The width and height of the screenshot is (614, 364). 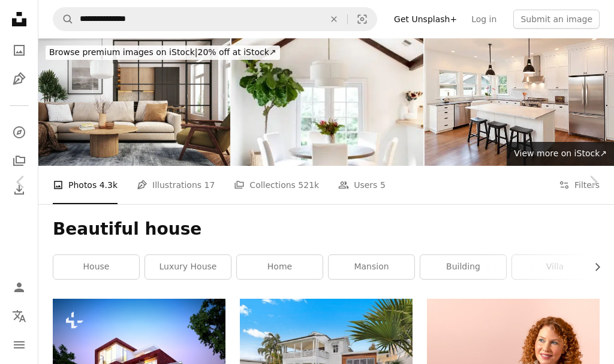 I want to click on img: Rustic dining room interior, exposed beams ceiling design, so click(x=328, y=102).